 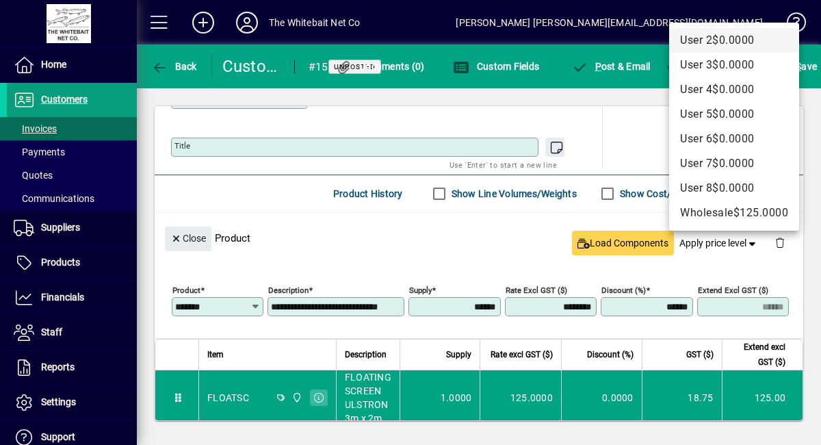 What do you see at coordinates (696, 187) in the screenshot?
I see `span: User 8` at bounding box center [696, 187].